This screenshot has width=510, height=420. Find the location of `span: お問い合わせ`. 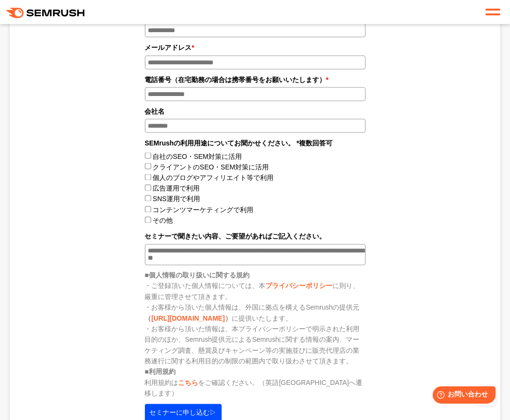

span: お問い合わせ is located at coordinates (44, 12).